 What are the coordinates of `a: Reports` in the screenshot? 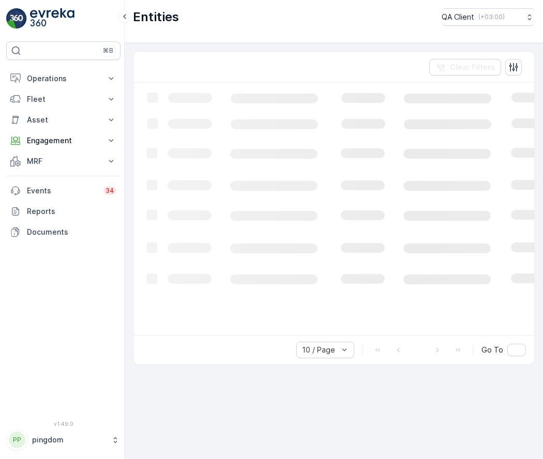 It's located at (63, 211).